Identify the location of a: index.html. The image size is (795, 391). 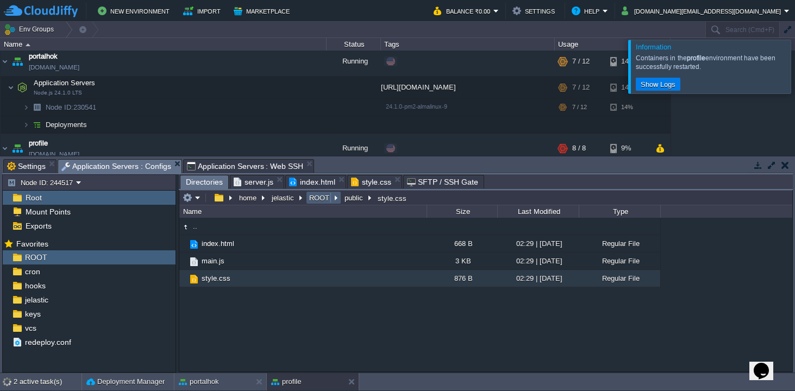
(218, 244).